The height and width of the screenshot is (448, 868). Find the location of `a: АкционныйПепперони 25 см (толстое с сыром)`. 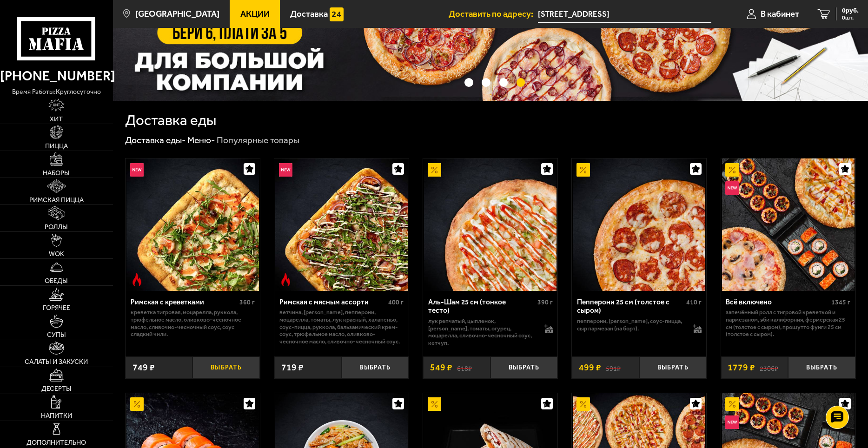

a: АкционныйПепперони 25 см (толстое с сыром) is located at coordinates (639, 225).